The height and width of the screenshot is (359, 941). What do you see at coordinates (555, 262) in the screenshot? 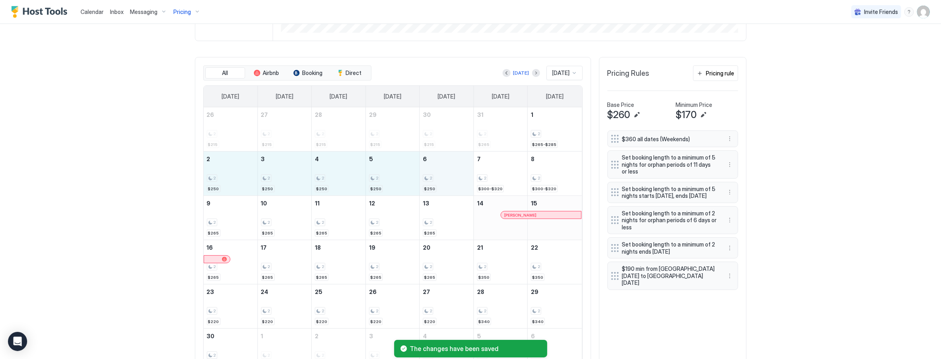
I see `td: November 22, 2025` at bounding box center [555, 262].